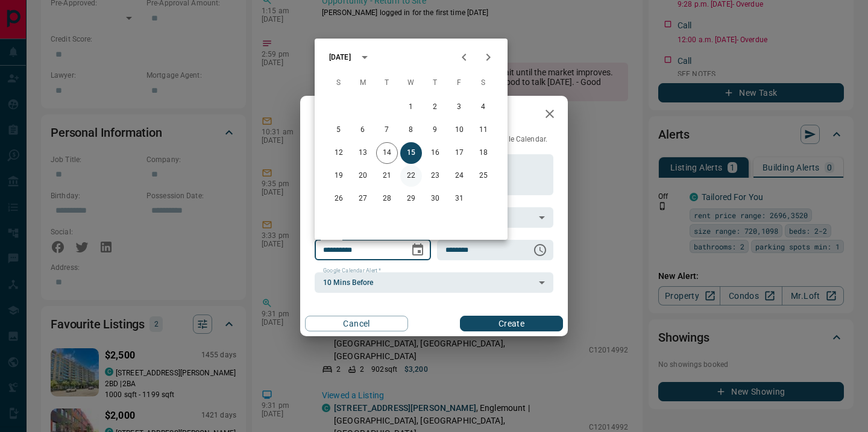  I want to click on button: 6, so click(363, 130).